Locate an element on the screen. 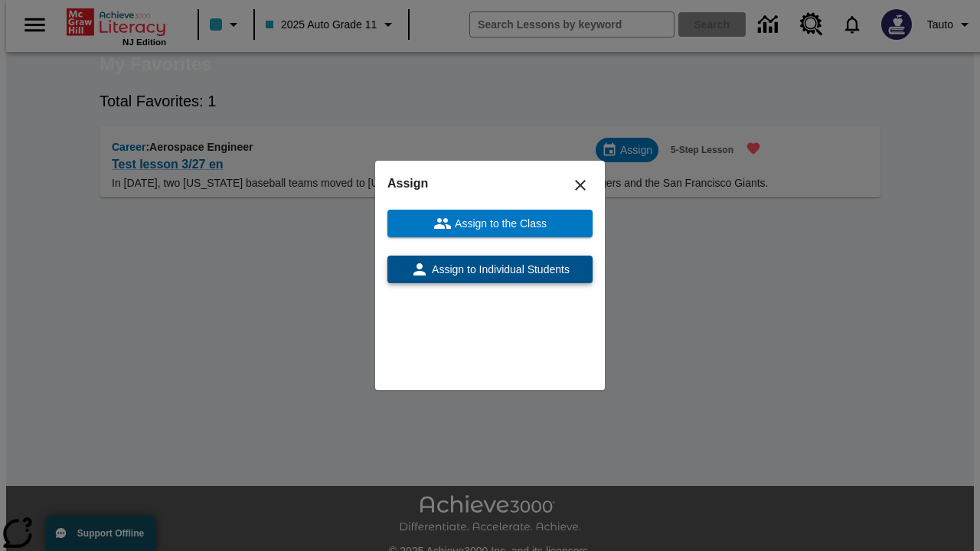 This screenshot has width=980, height=551. button: Assign to the Class is located at coordinates (490, 223).